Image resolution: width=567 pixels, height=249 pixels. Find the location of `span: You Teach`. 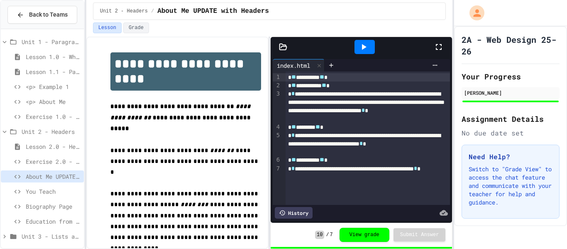

span: You Teach is located at coordinates (53, 191).